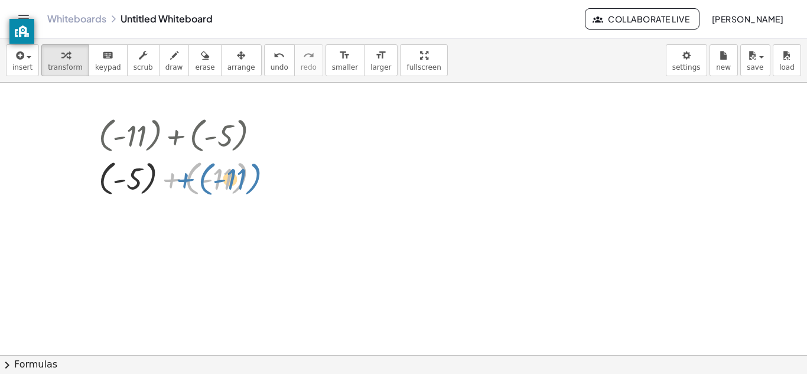 This screenshot has width=807, height=374. What do you see at coordinates (174, 60) in the screenshot?
I see `button: draw` at bounding box center [174, 60].